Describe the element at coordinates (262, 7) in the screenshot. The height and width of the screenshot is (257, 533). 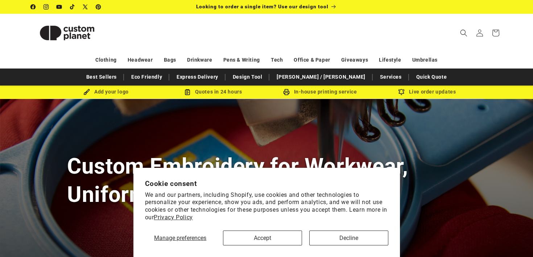
I see `span: Looking to order a single item? Use our design tool` at that location.